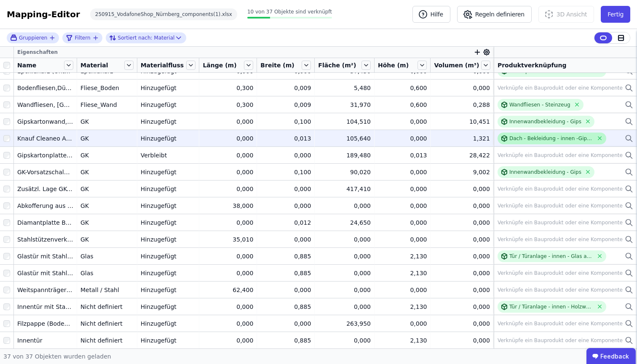  What do you see at coordinates (228, 88) in the screenshot?
I see `div: 0,300` at bounding box center [228, 88].